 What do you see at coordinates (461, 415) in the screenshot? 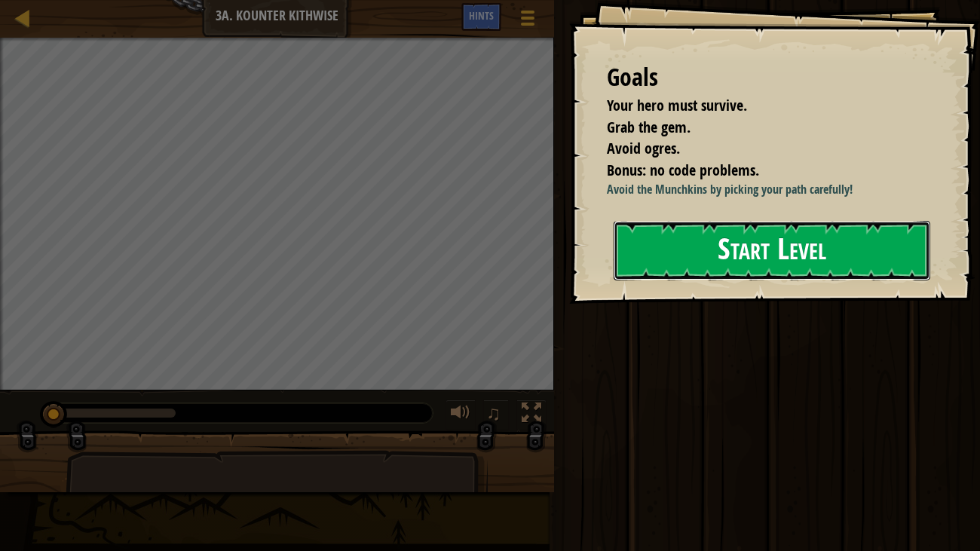
I see `button: Adjust volume` at bounding box center [461, 415].